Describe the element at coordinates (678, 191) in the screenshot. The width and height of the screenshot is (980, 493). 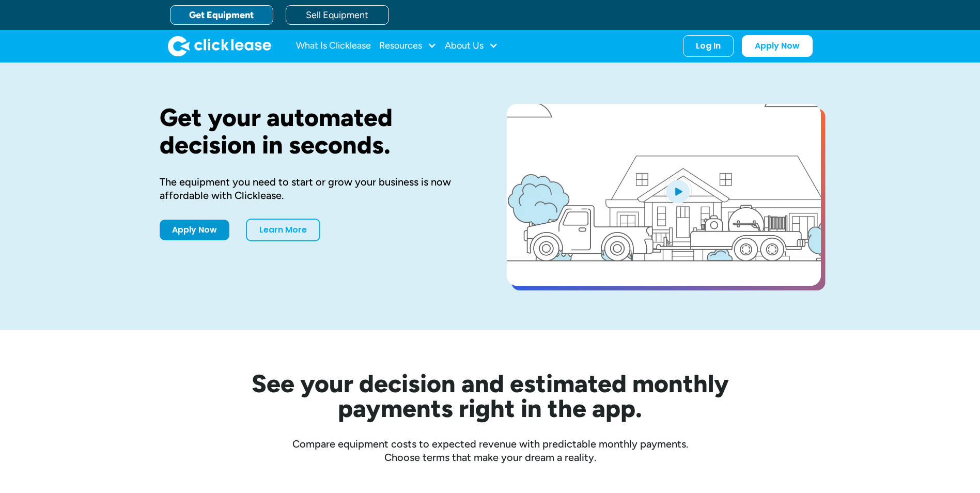
I see `img: Blue play button logo on a light blue circular background` at that location.